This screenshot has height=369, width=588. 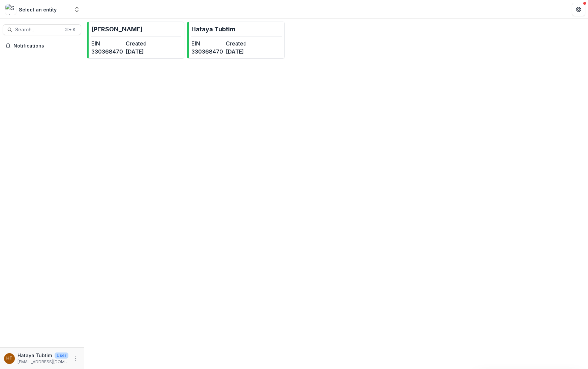 What do you see at coordinates (70, 30) in the screenshot?
I see `div: ⌘ + K` at bounding box center [70, 30].